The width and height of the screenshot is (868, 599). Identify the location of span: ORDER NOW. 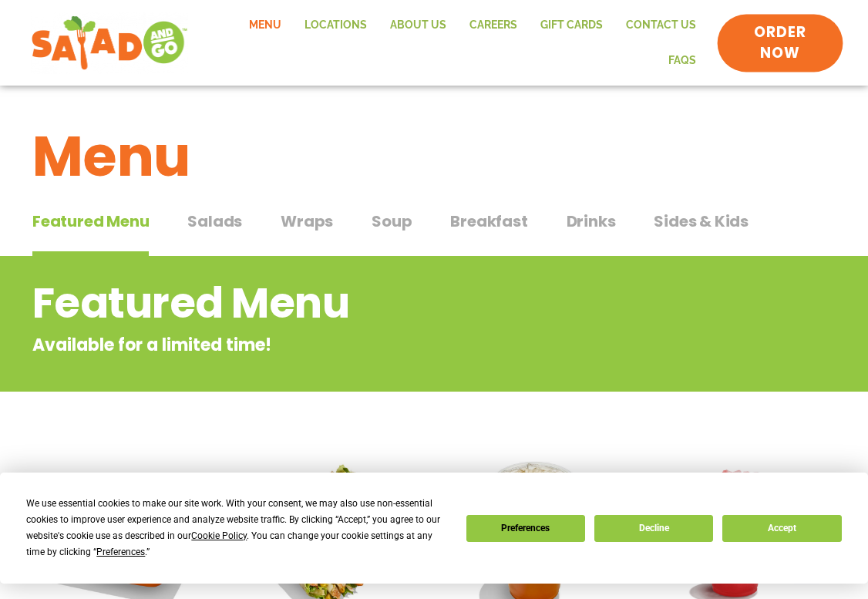
(780, 42).